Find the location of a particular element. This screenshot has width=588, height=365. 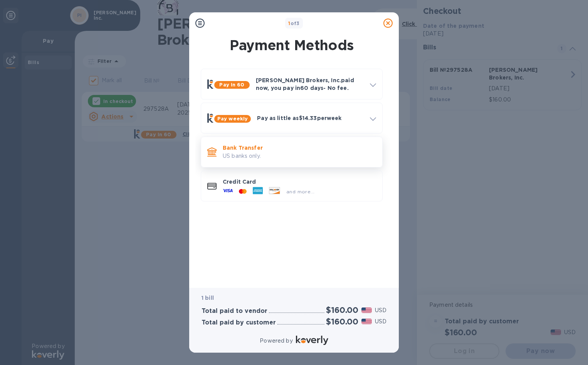

img: Logo is located at coordinates (312, 341).